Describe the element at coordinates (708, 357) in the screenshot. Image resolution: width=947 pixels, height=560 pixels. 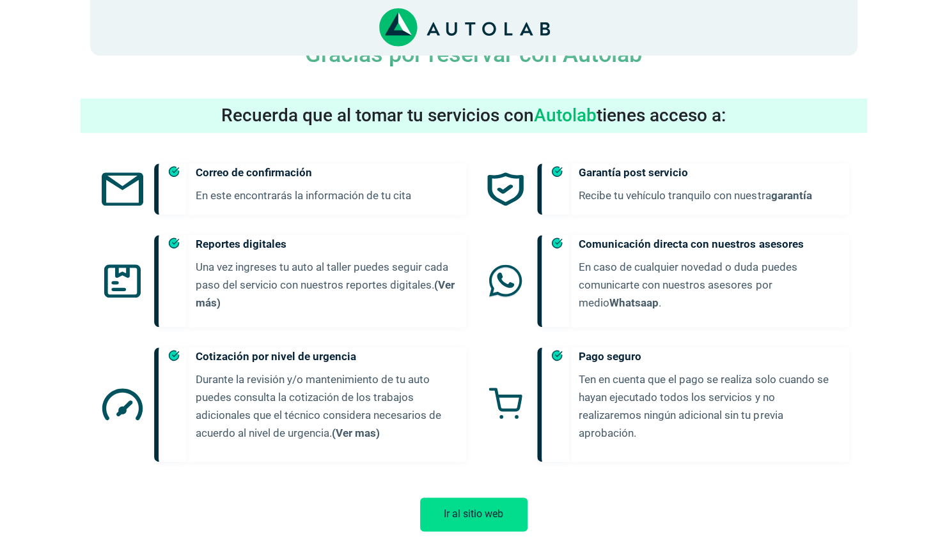
I see `h5: Pago seguro` at that location.